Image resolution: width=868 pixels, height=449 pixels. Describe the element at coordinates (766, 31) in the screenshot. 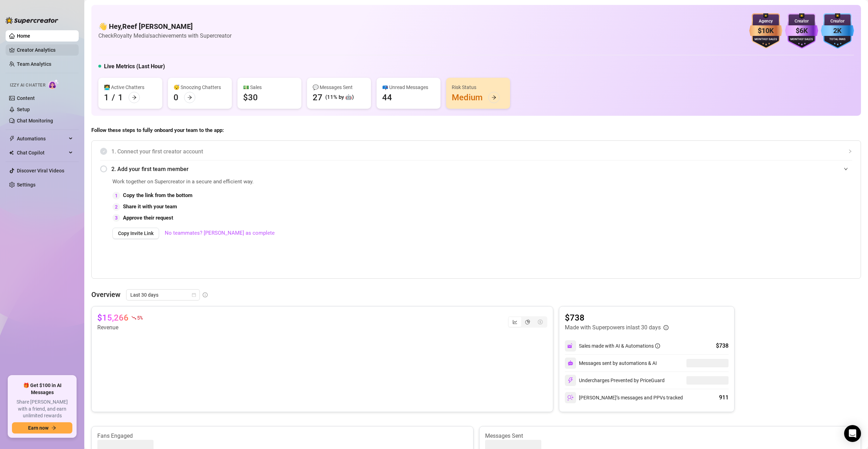

I see `img: bronze-badge-qSZam9Wu.svg` at that location.